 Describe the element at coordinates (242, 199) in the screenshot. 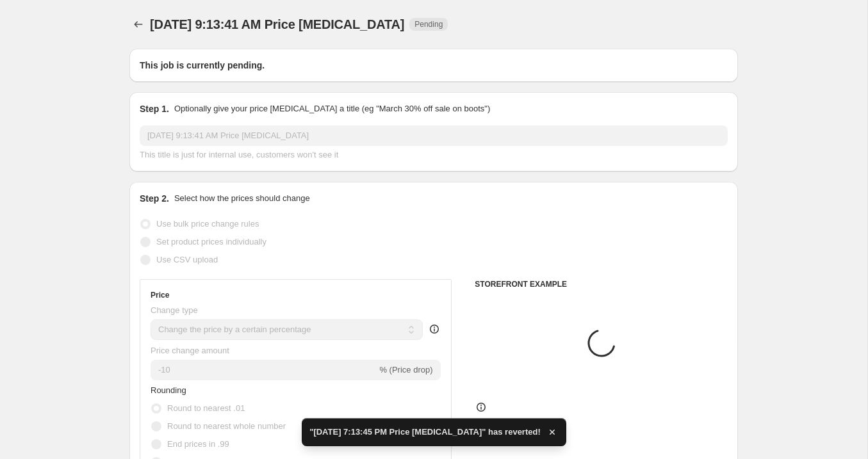

I see `p: Select how the prices should change` at that location.